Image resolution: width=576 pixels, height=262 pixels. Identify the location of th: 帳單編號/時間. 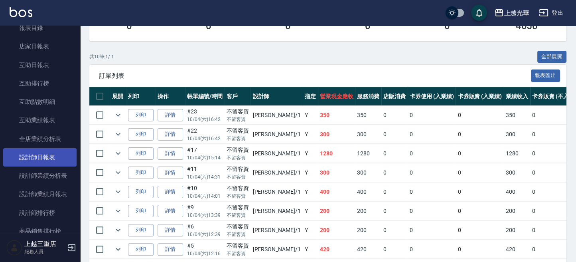
(205, 96).